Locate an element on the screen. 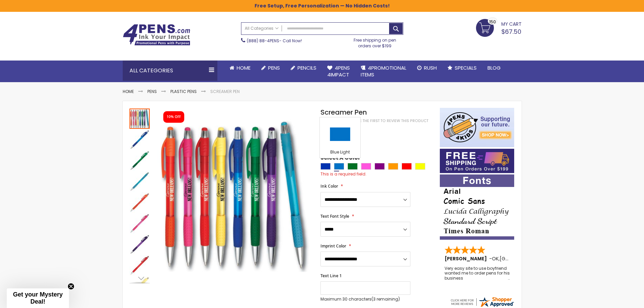 This screenshot has height=308, width=644. img: 4Pens Custom Pens and Promotional Products is located at coordinates (157, 35).